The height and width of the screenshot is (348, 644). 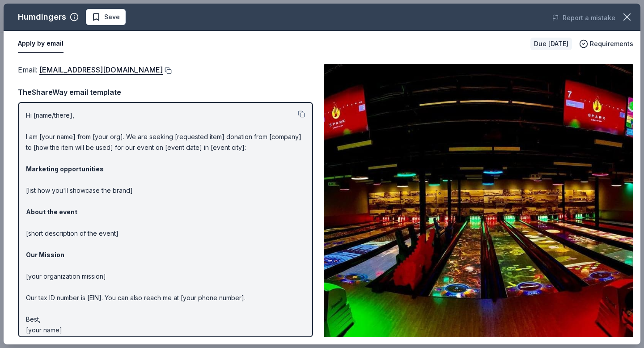 What do you see at coordinates (478, 200) in the screenshot?
I see `img: Image for Humdingers` at bounding box center [478, 200].